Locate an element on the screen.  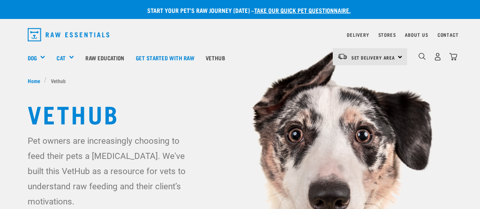
nav: dropdown navigation is located at coordinates (240, 35).